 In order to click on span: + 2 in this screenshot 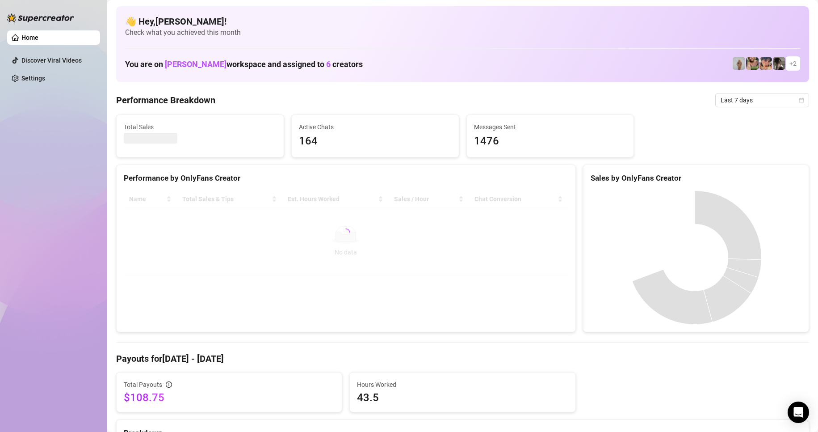, I will do `click(793, 63)`.